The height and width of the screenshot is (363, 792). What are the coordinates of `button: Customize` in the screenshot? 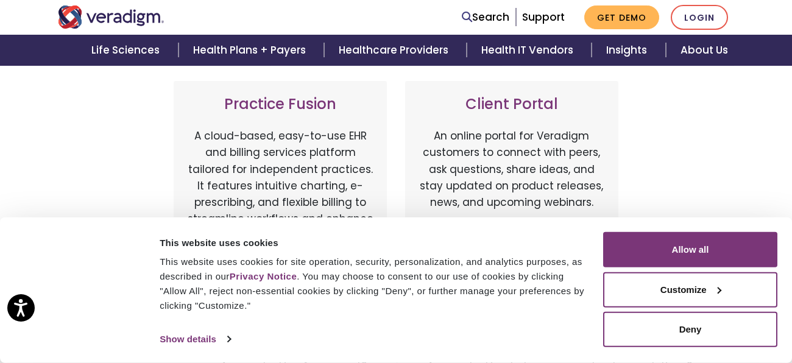 It's located at (690, 289).